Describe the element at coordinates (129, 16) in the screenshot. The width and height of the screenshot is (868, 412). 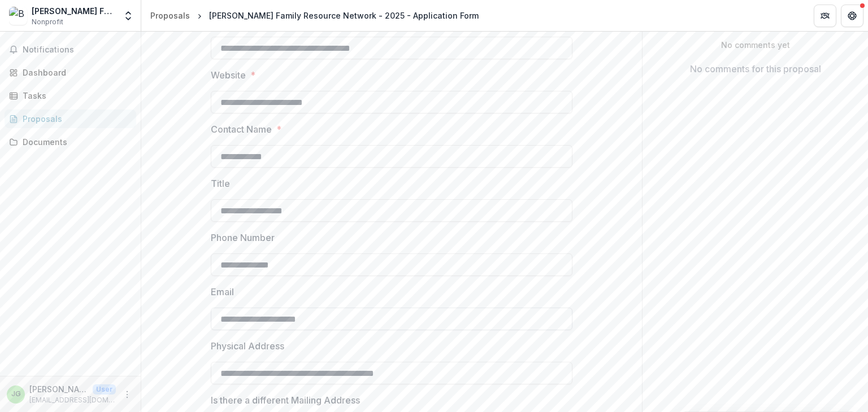
I see `button: Open entity switcher` at that location.